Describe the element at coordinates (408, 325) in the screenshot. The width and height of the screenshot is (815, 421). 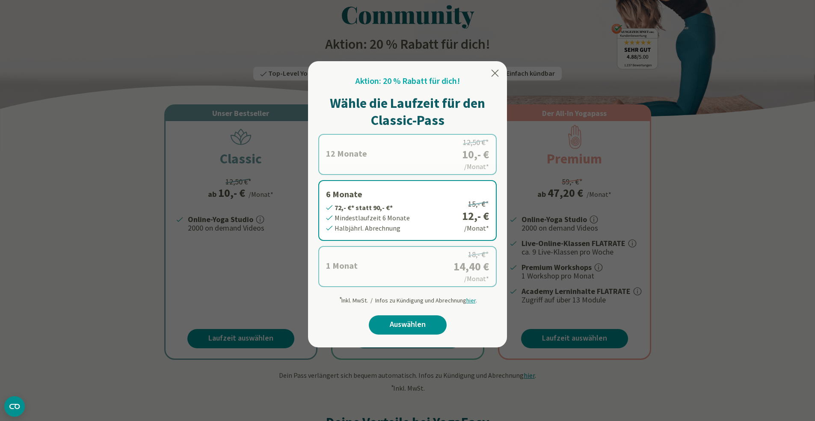
I see `a: Auswählen` at that location.